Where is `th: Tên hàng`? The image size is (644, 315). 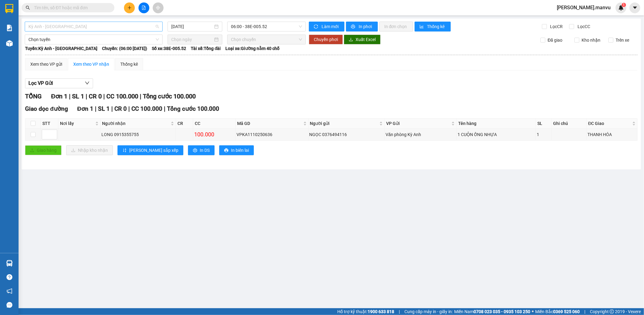
th: Tên hàng is located at coordinates (496, 124).